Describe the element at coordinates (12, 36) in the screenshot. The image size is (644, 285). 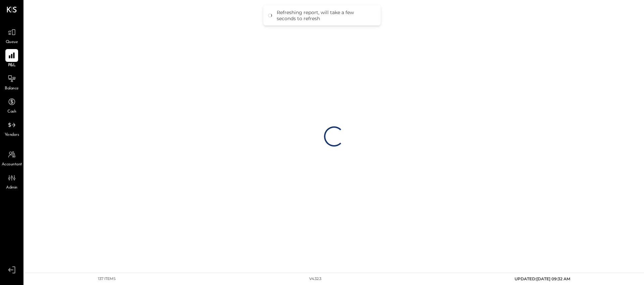
I see `a: Queue` at that location.